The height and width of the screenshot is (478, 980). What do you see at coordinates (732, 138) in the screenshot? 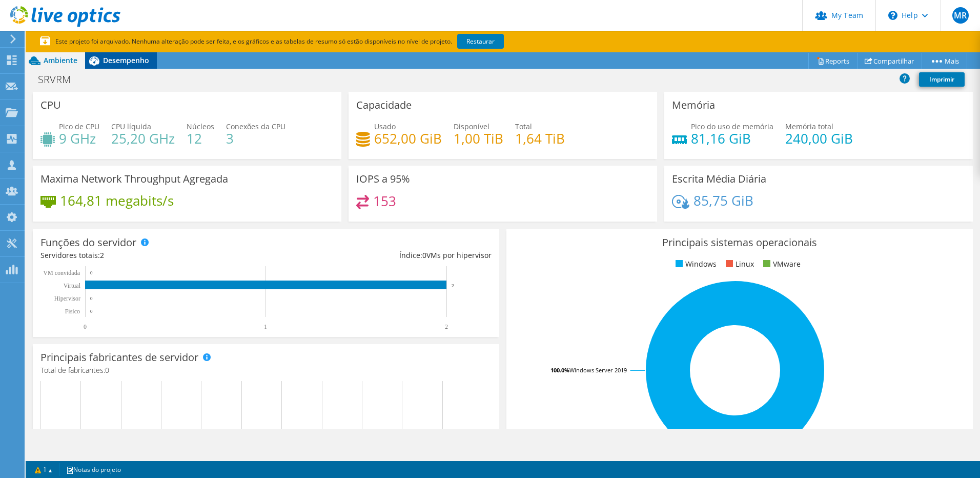
I see `h4: 81,16 GiB` at bounding box center [732, 138].